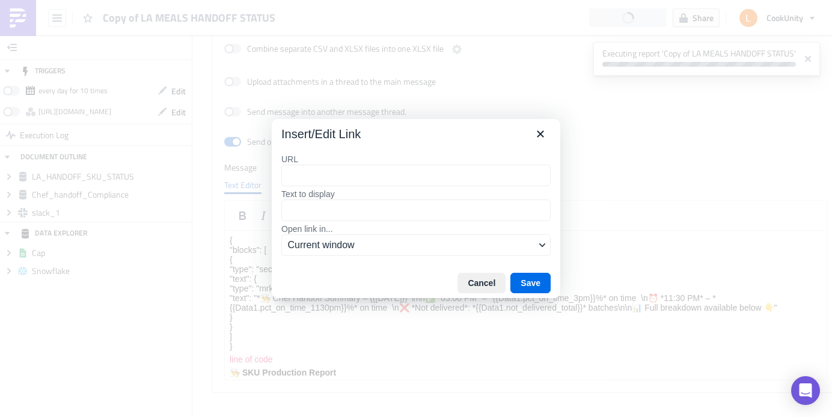 This screenshot has height=417, width=832. Describe the element at coordinates (416, 245) in the screenshot. I see `button: Open link in...` at that location.